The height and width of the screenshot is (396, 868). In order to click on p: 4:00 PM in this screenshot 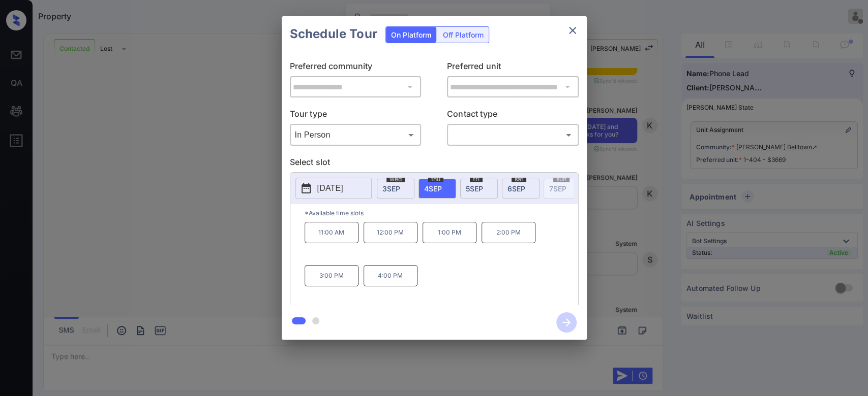, I will do `click(390, 276)`.